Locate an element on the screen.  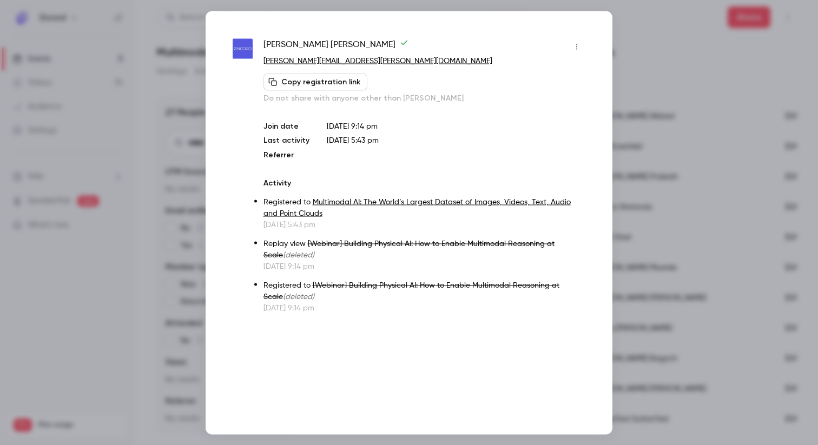
img: encord.com is located at coordinates (242, 49).